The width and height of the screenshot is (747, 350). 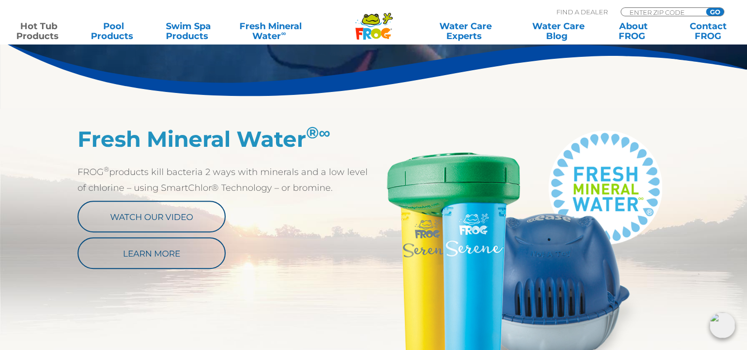 I want to click on a: Water CareBlog, so click(x=558, y=31).